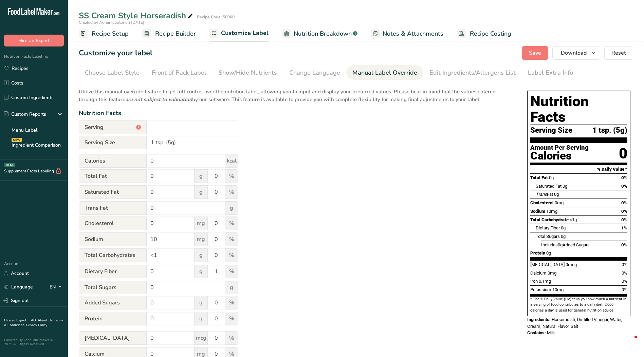 Image resolution: width=644 pixels, height=357 pixels. Describe the element at coordinates (618, 53) in the screenshot. I see `button: Reset` at that location.